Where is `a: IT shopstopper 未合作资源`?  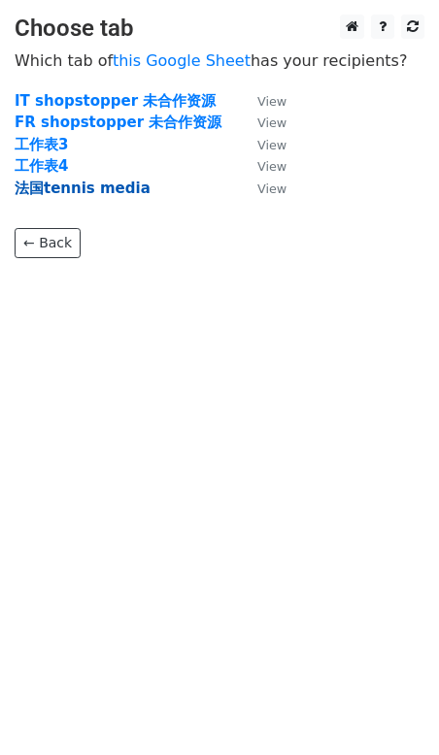 a: IT shopstopper 未合作资源 is located at coordinates (115, 101).